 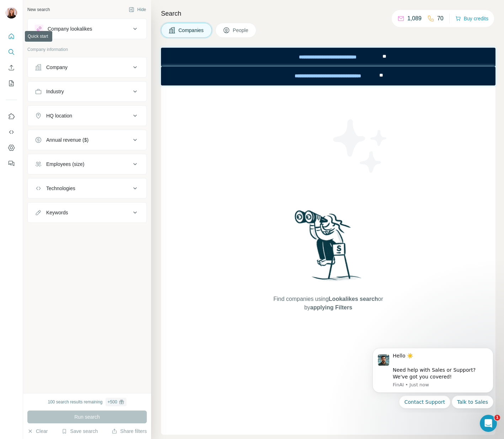 I want to click on button: Annual revenue ($), so click(x=87, y=140).